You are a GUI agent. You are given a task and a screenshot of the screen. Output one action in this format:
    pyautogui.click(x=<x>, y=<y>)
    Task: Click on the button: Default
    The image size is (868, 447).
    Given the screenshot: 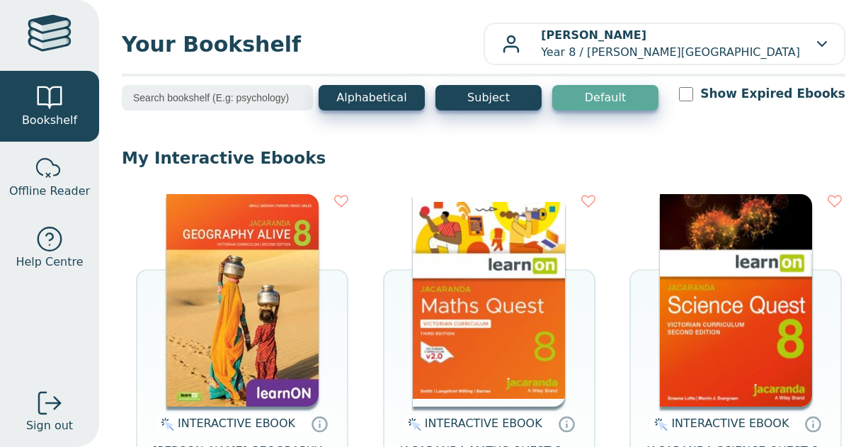 What is the action you would take?
    pyautogui.click(x=605, y=98)
    